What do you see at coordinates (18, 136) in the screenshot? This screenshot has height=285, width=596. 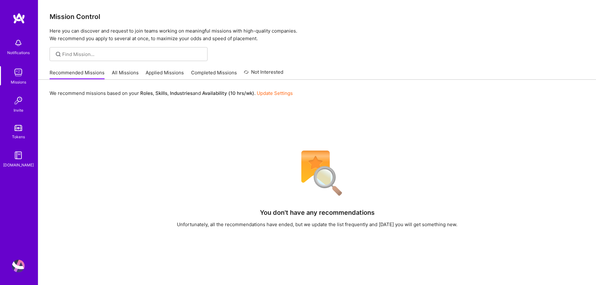 I see `div: Tokens` at bounding box center [18, 136].